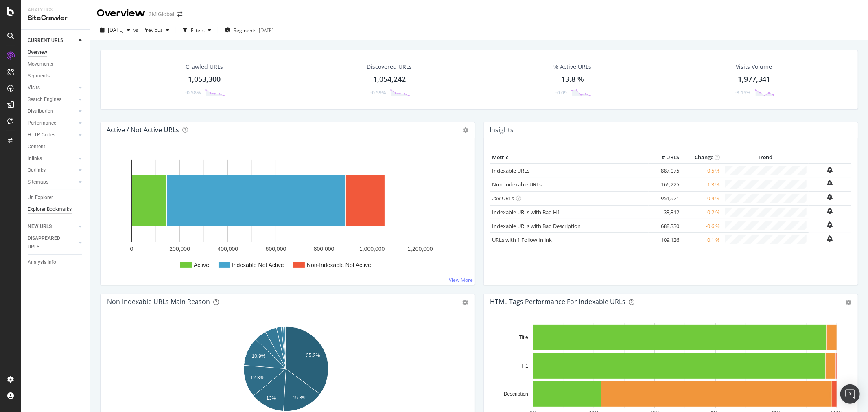  What do you see at coordinates (702, 158) in the screenshot?
I see `th: Change` at bounding box center [702, 158].